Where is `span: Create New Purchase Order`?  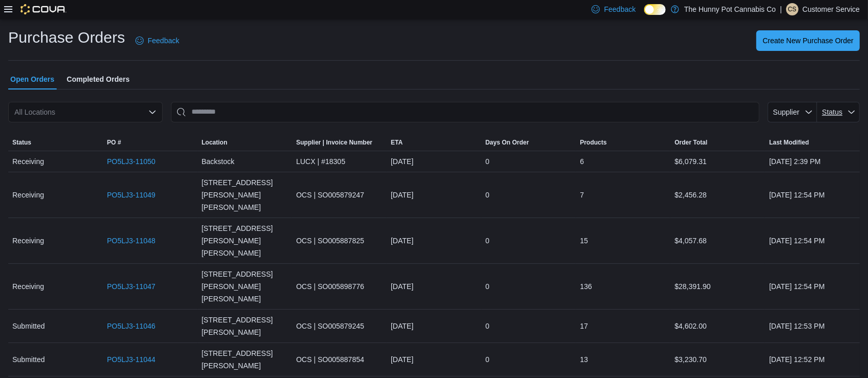
span: Create New Purchase Order is located at coordinates (808, 41).